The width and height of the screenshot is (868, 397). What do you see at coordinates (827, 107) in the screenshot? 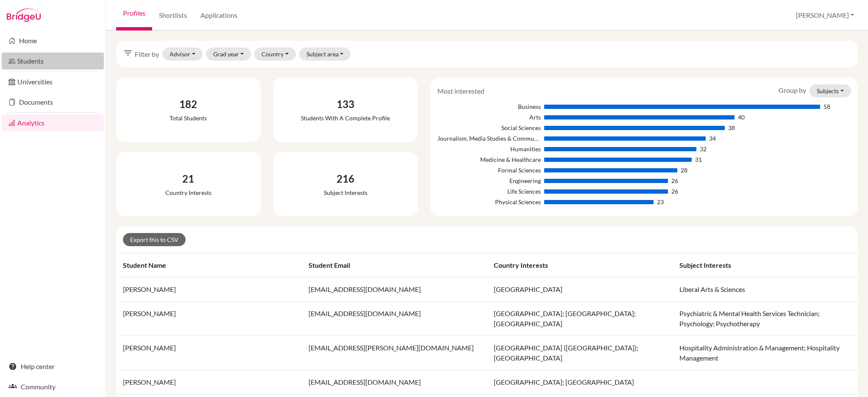
I see `div: 58` at bounding box center [827, 107].